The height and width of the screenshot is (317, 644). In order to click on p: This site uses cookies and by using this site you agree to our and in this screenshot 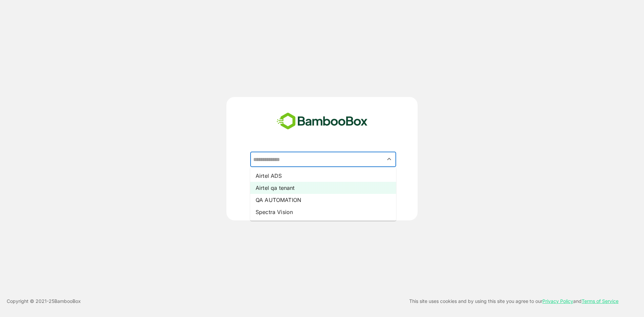, I will do `click(514, 301)`.